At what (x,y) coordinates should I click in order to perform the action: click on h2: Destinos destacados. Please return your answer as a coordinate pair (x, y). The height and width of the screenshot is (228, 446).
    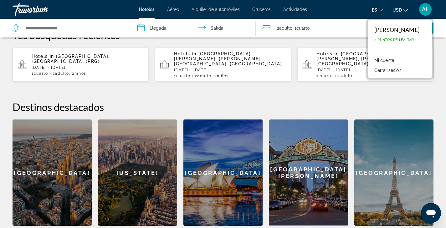
    Looking at the image, I should click on (223, 107).